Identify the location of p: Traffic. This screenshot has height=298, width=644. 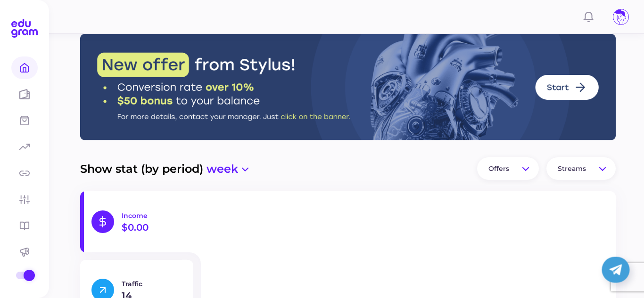
(152, 284).